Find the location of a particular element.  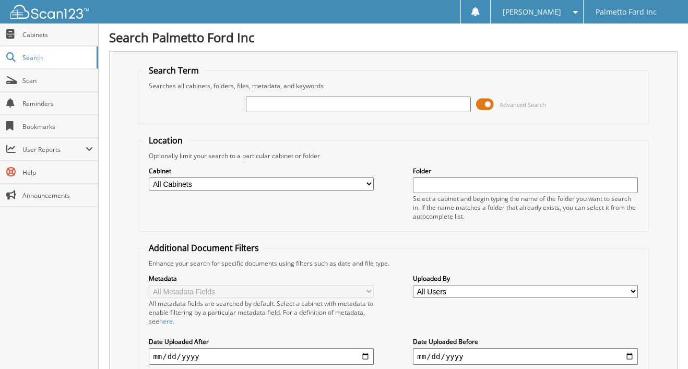

div: Enhance your search for specific documents using filters such as date and file type. is located at coordinates (393, 263).